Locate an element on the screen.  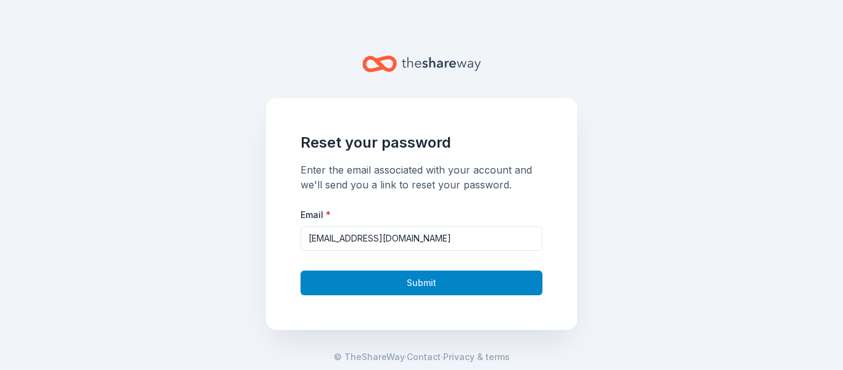
h1: Reset your password is located at coordinates (421, 143).